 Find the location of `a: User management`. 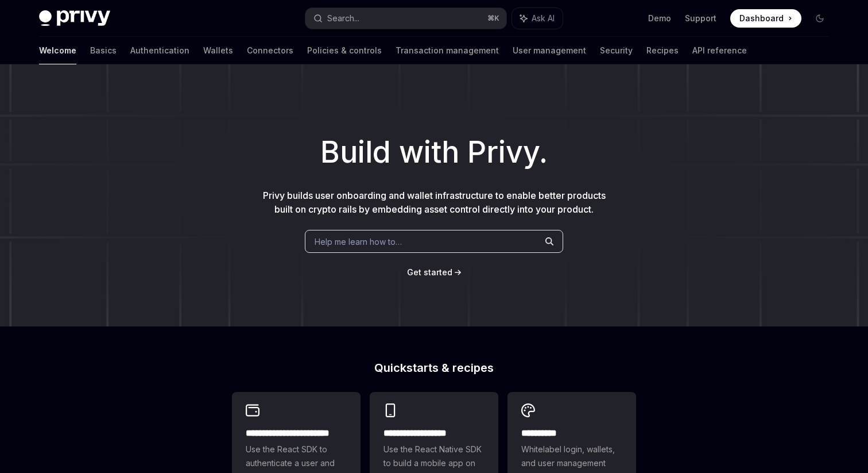

a: User management is located at coordinates (549, 51).